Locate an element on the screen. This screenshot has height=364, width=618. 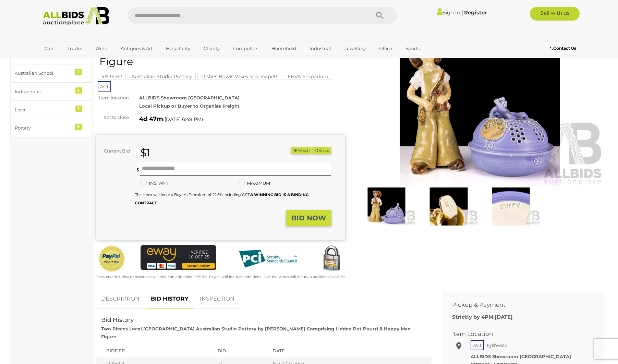
a: Office is located at coordinates (386, 48).